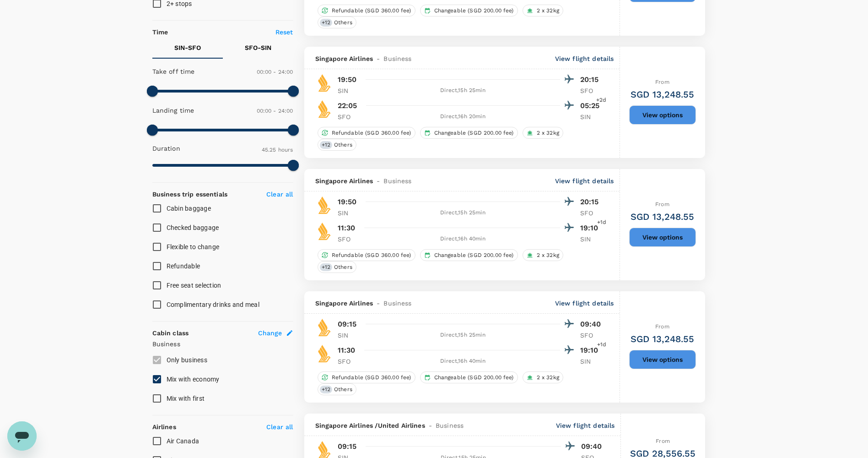  What do you see at coordinates (592, 80) in the screenshot?
I see `p: 20:15` at bounding box center [592, 80].